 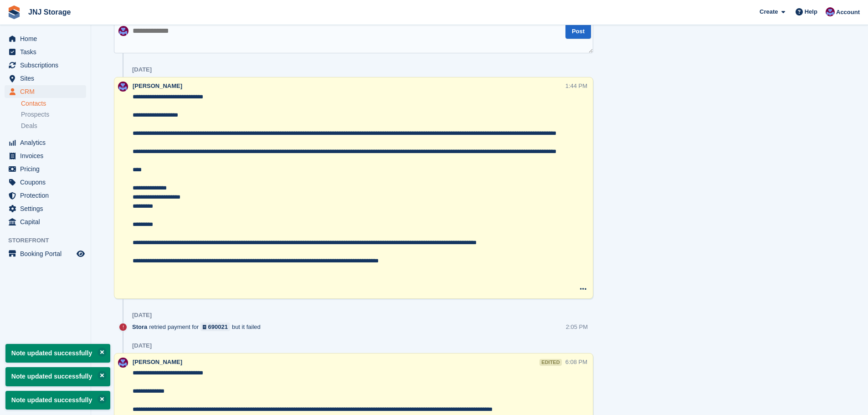 What do you see at coordinates (47, 65) in the screenshot?
I see `span: Subscriptions` at bounding box center [47, 65].